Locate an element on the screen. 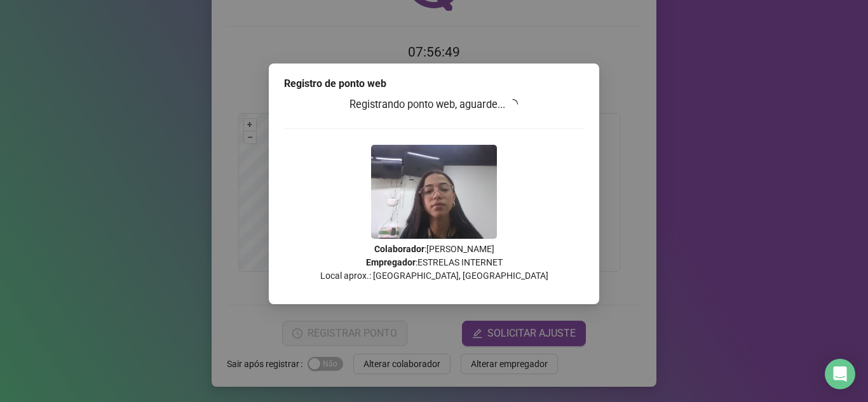 Image resolution: width=868 pixels, height=402 pixels. img: 9k= is located at coordinates (434, 192).